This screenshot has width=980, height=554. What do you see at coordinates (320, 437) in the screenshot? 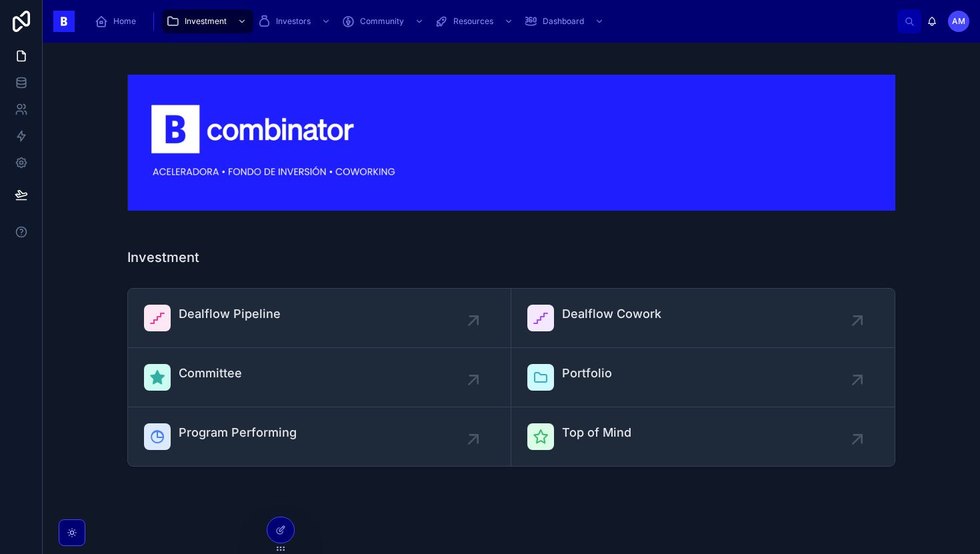
I see `a: Program Performing` at bounding box center [320, 437].